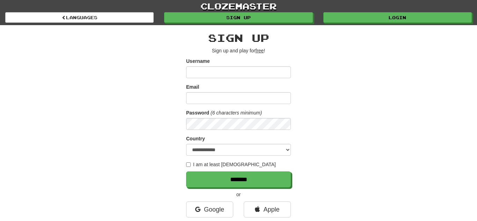  I want to click on label: Country, so click(196, 139).